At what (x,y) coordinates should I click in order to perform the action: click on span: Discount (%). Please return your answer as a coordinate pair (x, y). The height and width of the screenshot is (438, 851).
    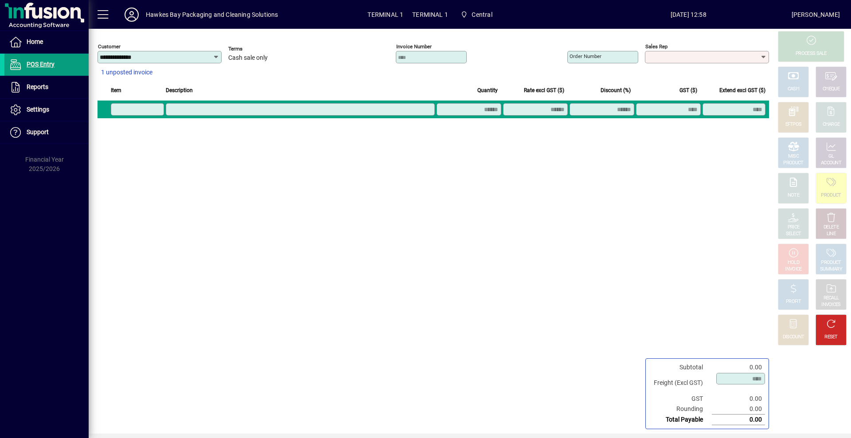
    Looking at the image, I should click on (615, 90).